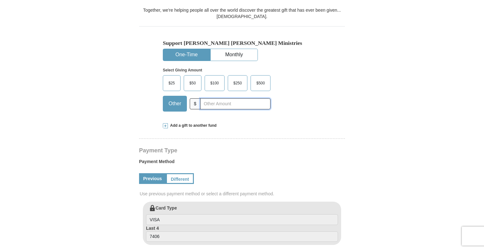  I want to click on label: Last 4, so click(242, 234).